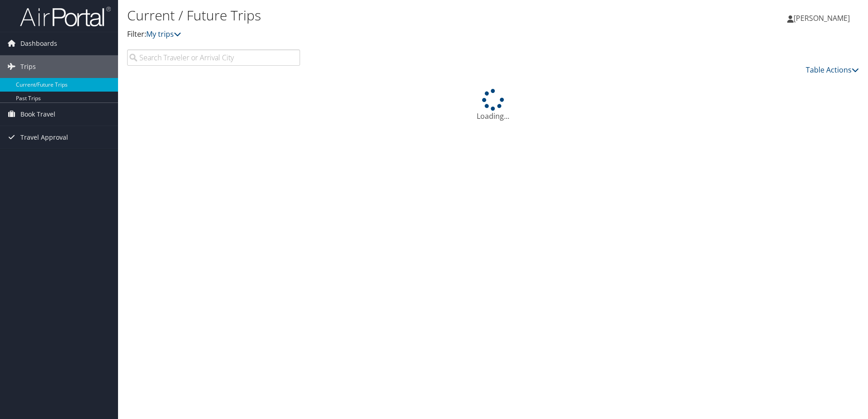 This screenshot has height=419, width=868. Describe the element at coordinates (213, 58) in the screenshot. I see `input: Search Traveler or Arrival City` at that location.